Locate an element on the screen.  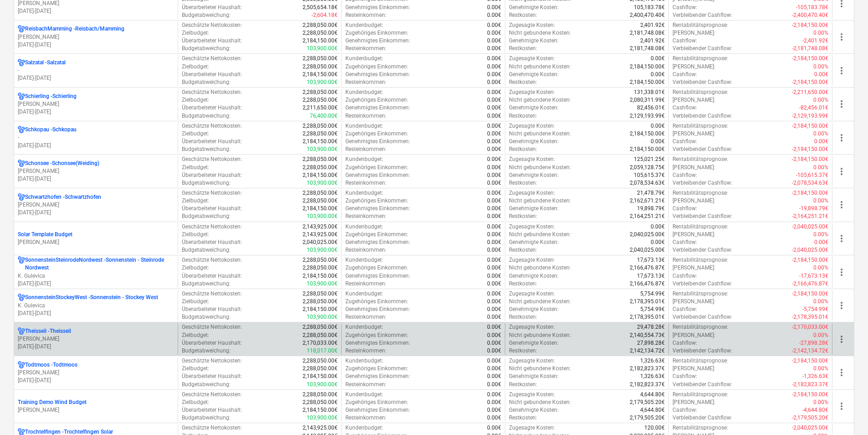
p: -105,615.37€ is located at coordinates (812, 175).